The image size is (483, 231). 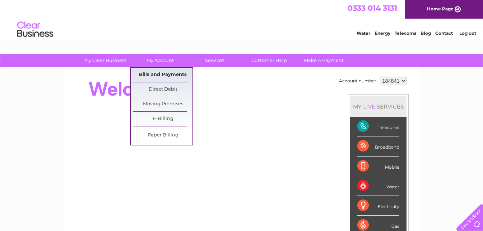 I want to click on div: LIVE, so click(x=369, y=107).